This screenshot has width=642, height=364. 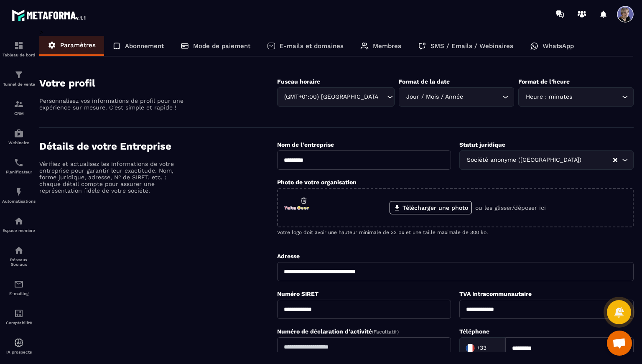 I want to click on p: Webinaire, so click(x=19, y=142).